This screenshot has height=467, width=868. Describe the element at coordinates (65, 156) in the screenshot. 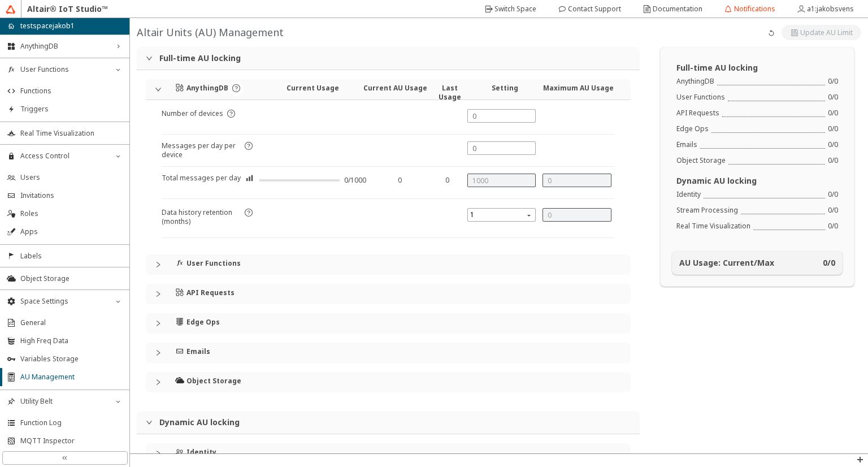

I see `span: Access Control` at that location.